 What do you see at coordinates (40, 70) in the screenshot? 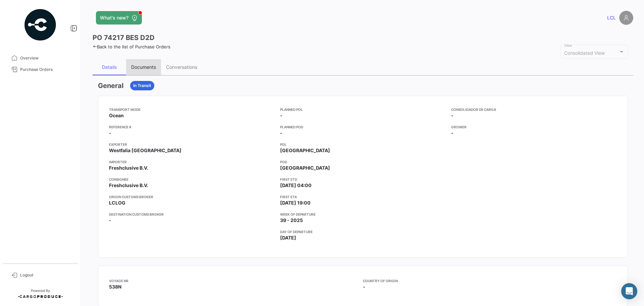
I see `a: Purchase Orders` at bounding box center [40, 70].